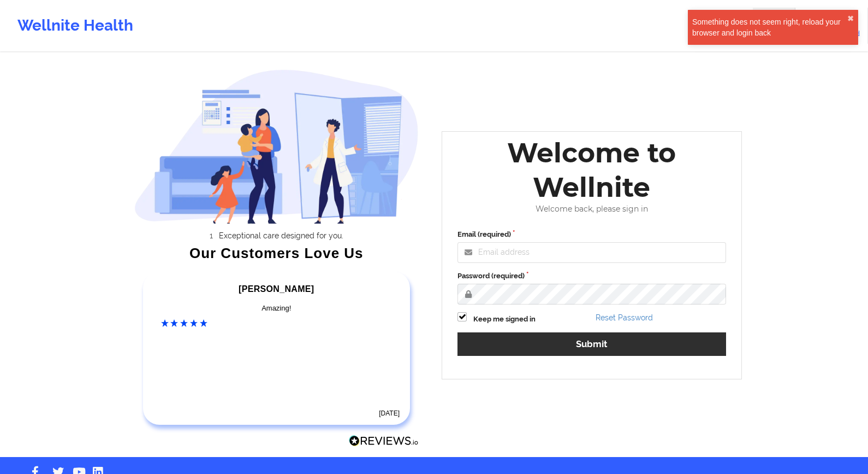  Describe the element at coordinates (624, 318) in the screenshot. I see `a: Reset Password` at that location.